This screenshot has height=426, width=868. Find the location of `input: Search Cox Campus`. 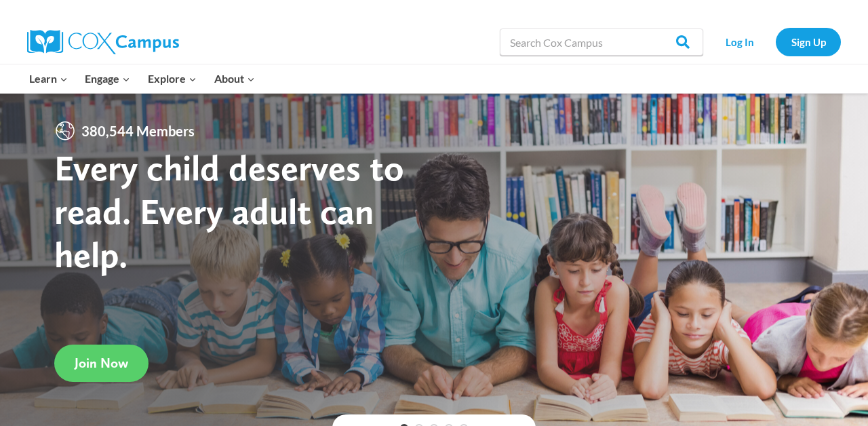

input: Search Cox Campus is located at coordinates (601, 42).